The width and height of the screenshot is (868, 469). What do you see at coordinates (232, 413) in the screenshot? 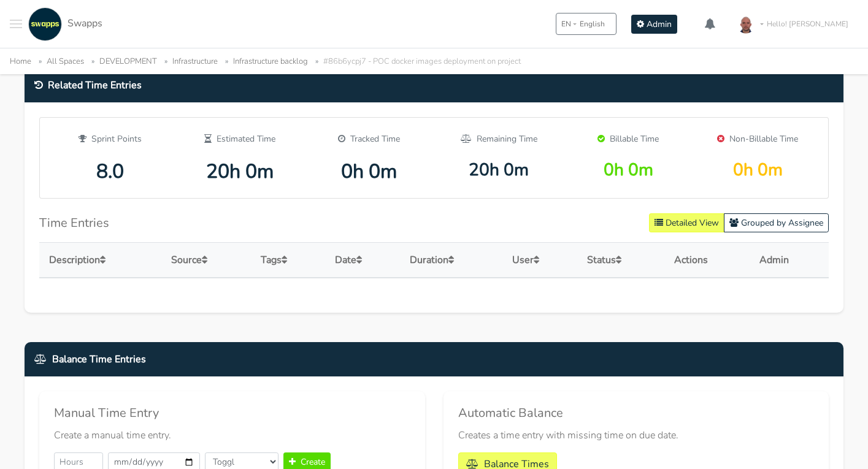
I see `h5: Manual Time Entry` at bounding box center [232, 413].